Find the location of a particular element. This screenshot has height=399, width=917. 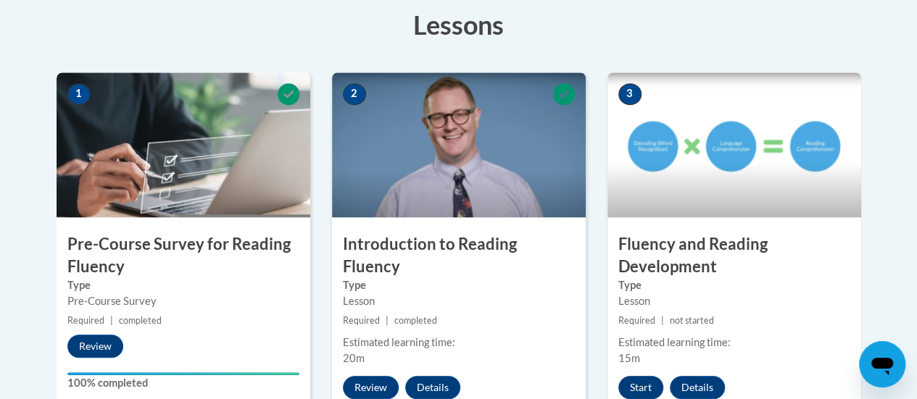

span: 1 is located at coordinates (79, 94).